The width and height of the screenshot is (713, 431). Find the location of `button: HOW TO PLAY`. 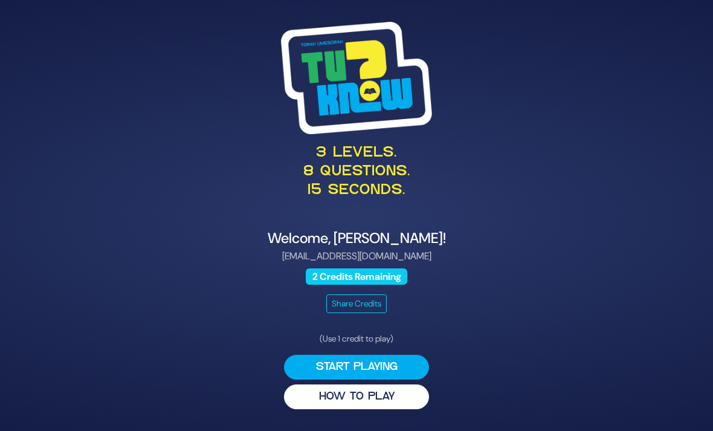

button: HOW TO PLAY is located at coordinates (357, 396).